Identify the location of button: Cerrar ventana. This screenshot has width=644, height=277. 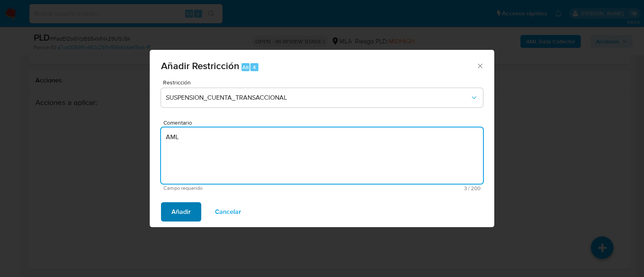
(480, 66).